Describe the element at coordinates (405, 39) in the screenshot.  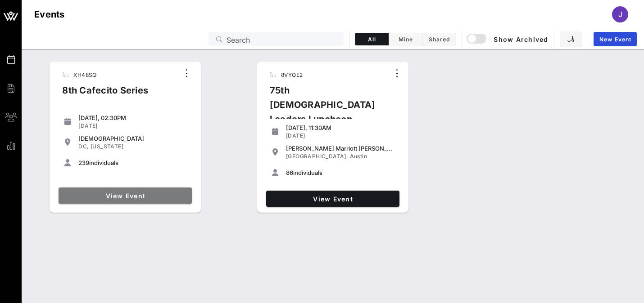
I see `span: Mine` at that location.